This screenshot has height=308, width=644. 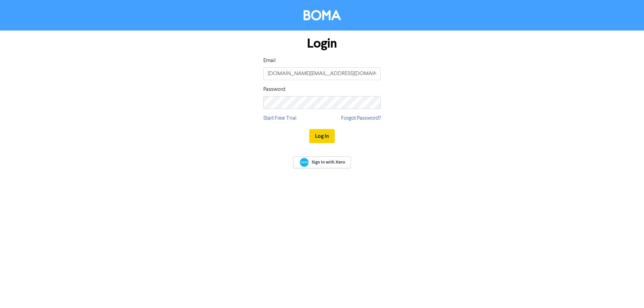 What do you see at coordinates (304, 162) in the screenshot?
I see `img: Xero logo` at bounding box center [304, 162].